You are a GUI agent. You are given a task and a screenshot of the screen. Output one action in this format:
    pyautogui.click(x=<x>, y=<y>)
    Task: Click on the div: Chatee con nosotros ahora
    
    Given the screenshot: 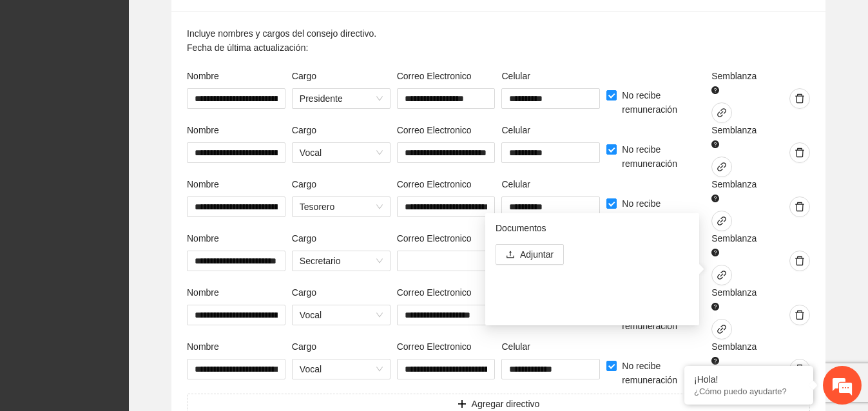 What is the action you would take?
    pyautogui.click(x=142, y=74)
    